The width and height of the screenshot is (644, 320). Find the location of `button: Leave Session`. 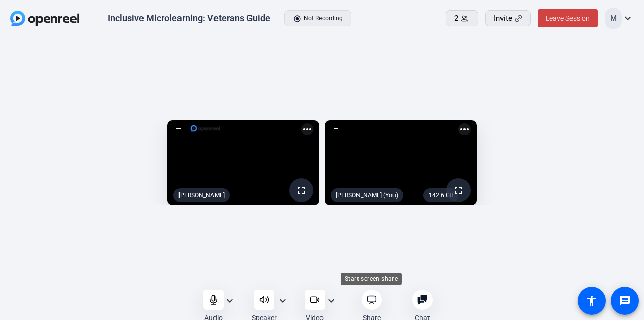

button: Leave Session is located at coordinates (568, 18).